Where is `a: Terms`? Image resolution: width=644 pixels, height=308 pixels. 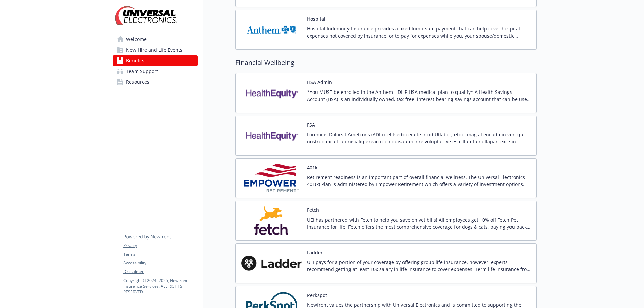
a: Terms is located at coordinates (160, 255).